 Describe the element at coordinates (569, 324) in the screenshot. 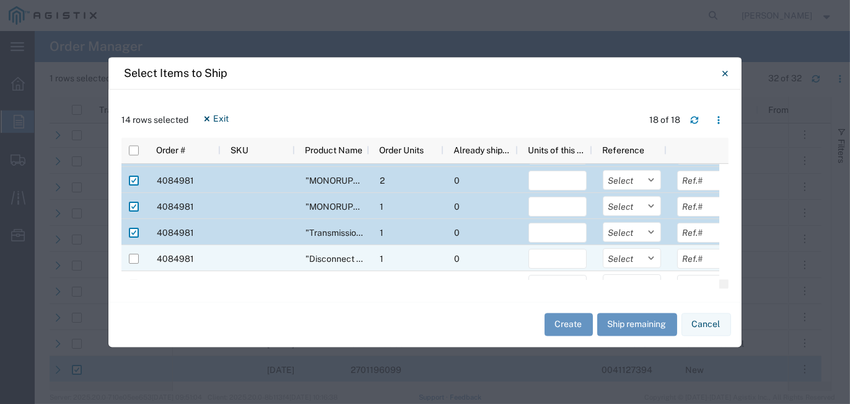

I see `button: Create` at that location.